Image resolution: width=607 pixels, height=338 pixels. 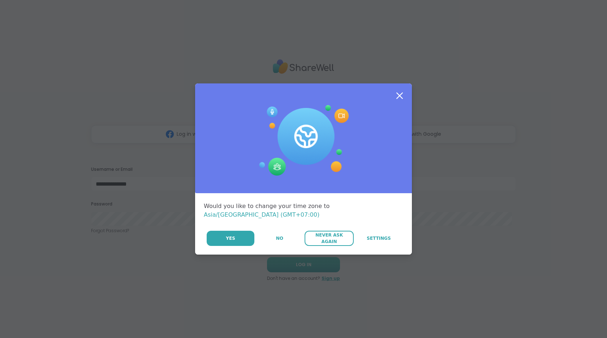 I want to click on span: Yes, so click(x=230, y=238).